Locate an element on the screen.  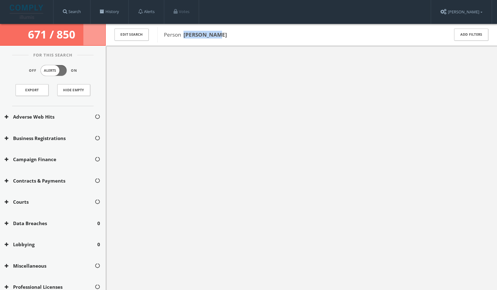
img: illumis is located at coordinates (27, 12).